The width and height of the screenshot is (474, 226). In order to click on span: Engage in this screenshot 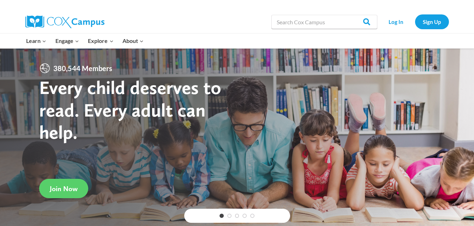, I will do `click(67, 41)`.